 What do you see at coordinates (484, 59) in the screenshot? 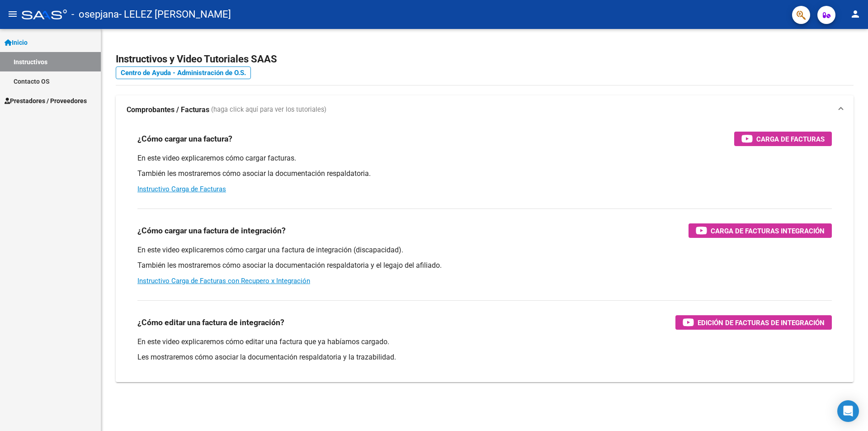
I see `h2: Instructivos y Video Tutoriales SAAS` at bounding box center [484, 59].